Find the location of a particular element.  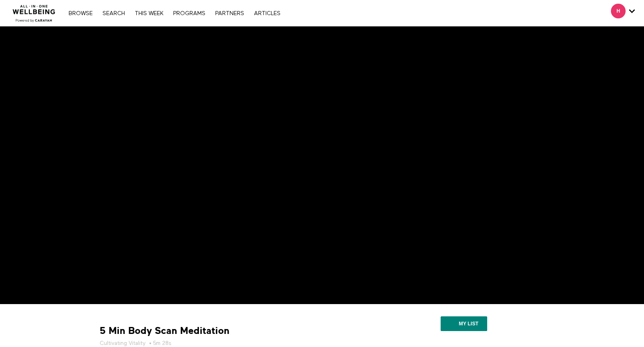

strong: 5 Min Body Scan Meditation is located at coordinates (164, 331).